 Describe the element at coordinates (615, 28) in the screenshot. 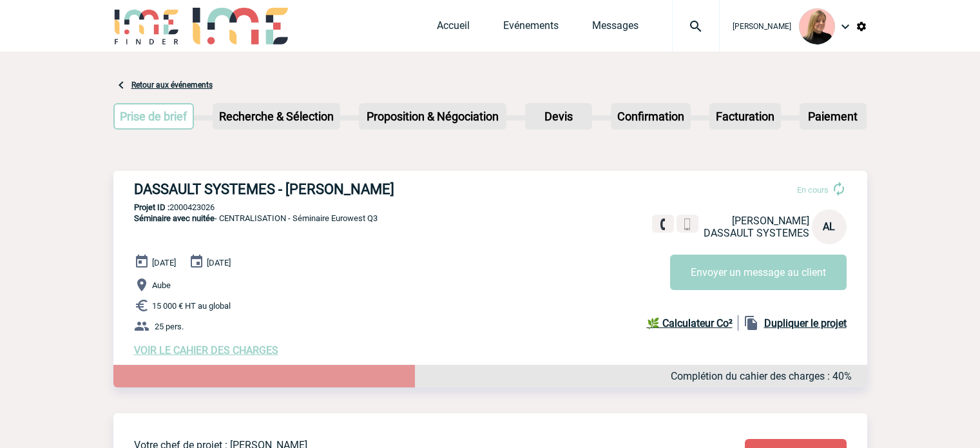

I see `a: Messages` at that location.